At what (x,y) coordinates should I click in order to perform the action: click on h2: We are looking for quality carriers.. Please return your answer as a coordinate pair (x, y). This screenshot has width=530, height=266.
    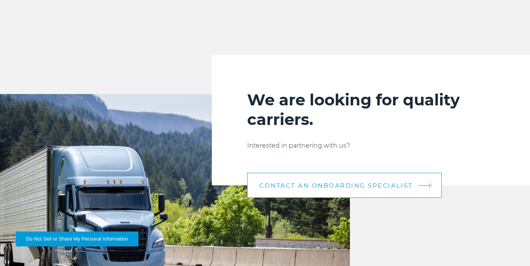
    Looking at the image, I should click on (370, 110).